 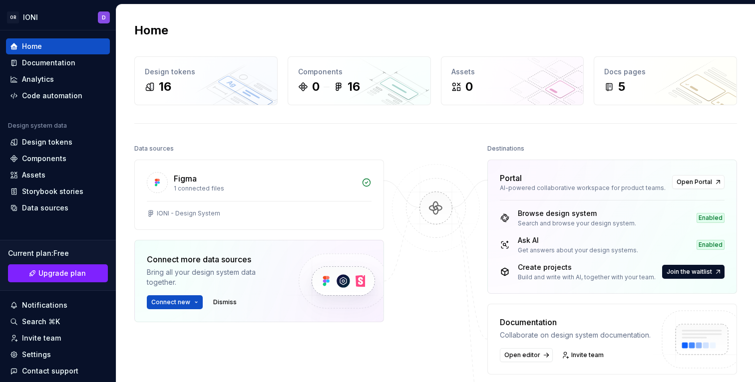 What do you see at coordinates (44, 305) in the screenshot?
I see `div: Notifications` at bounding box center [44, 305].